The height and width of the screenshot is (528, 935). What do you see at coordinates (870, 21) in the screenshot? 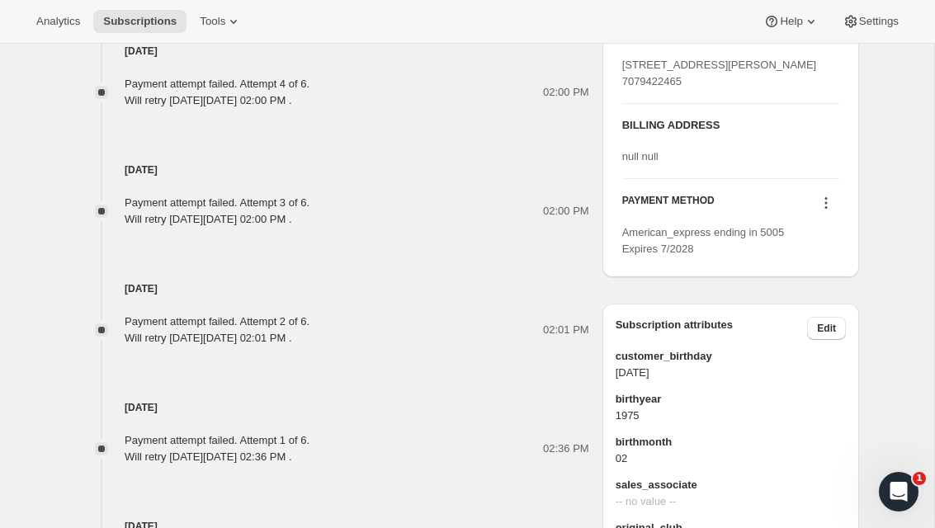
I see `button: Settings` at bounding box center [870, 21].